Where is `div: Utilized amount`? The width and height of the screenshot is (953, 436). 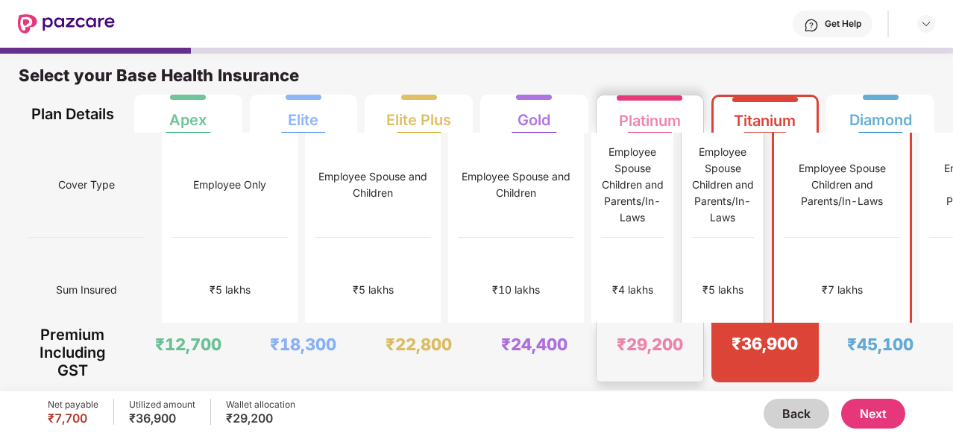
div: Utilized amount is located at coordinates (162, 405).